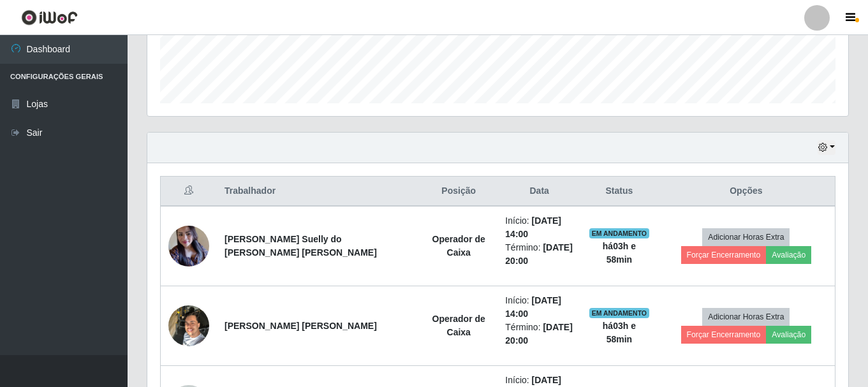  Describe the element at coordinates (620, 191) in the screenshot. I see `th: Status` at that location.